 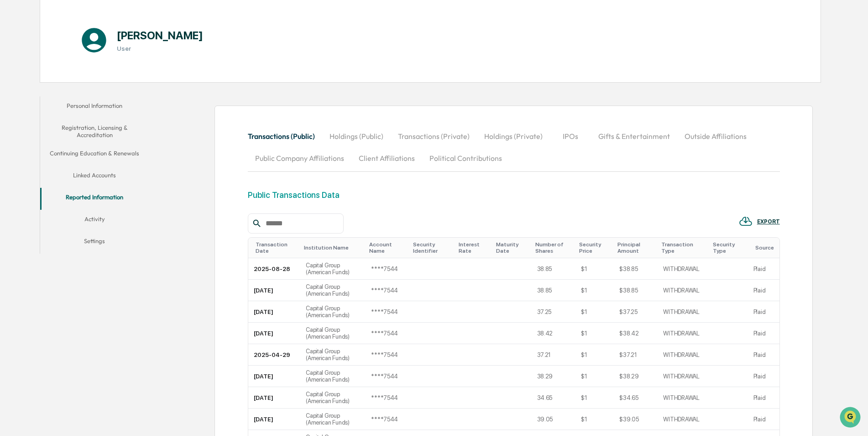 I want to click on a: Powered byPylon, so click(x=87, y=158).